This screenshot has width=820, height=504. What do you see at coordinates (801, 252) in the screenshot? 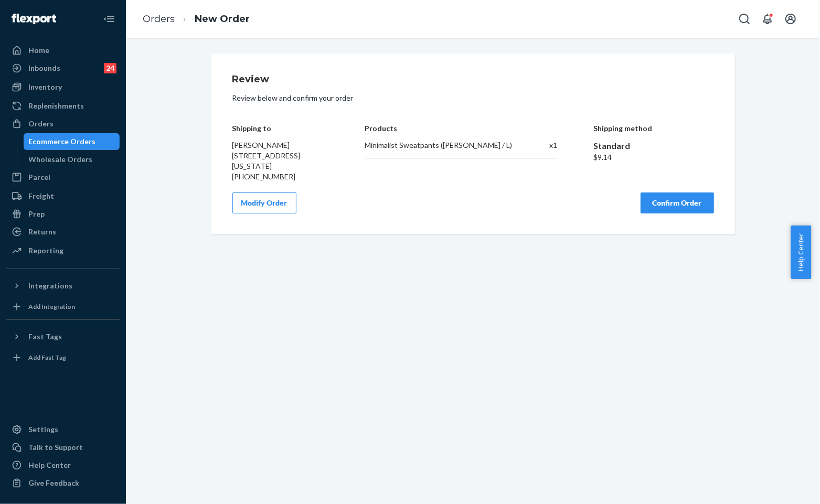
I see `button: Help Center` at bounding box center [801, 252].